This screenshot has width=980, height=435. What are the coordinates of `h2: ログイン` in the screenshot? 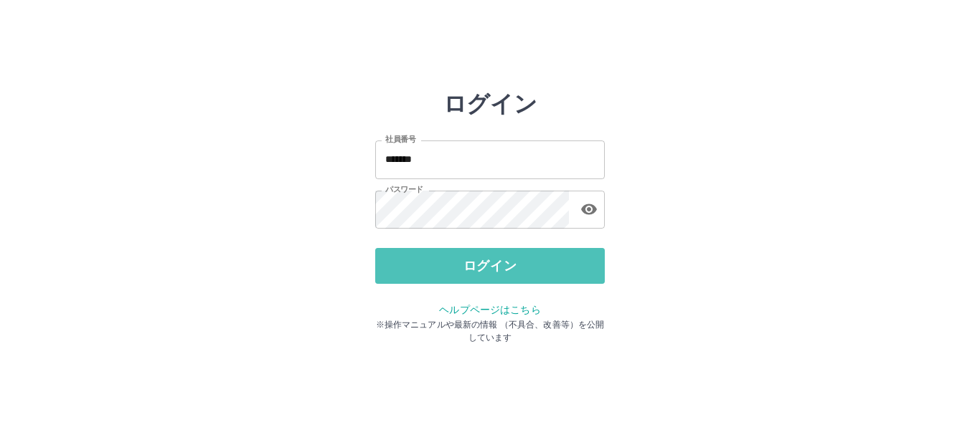 It's located at (490, 104).